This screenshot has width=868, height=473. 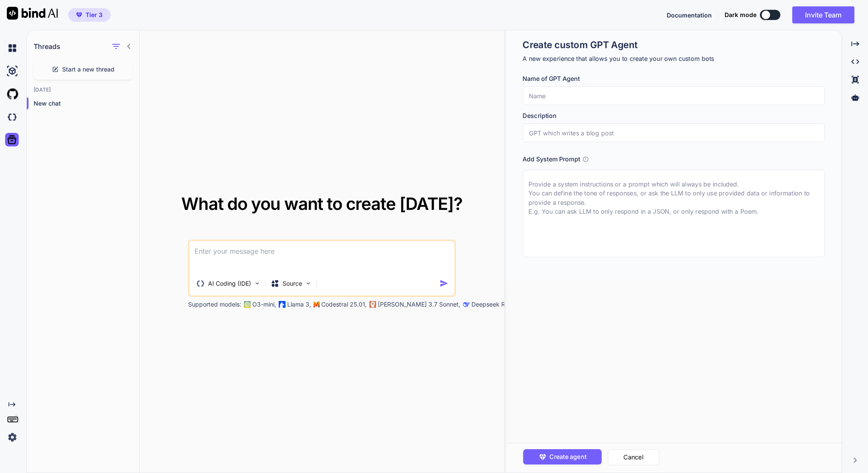 I want to click on p: O3-mini,, so click(x=264, y=304).